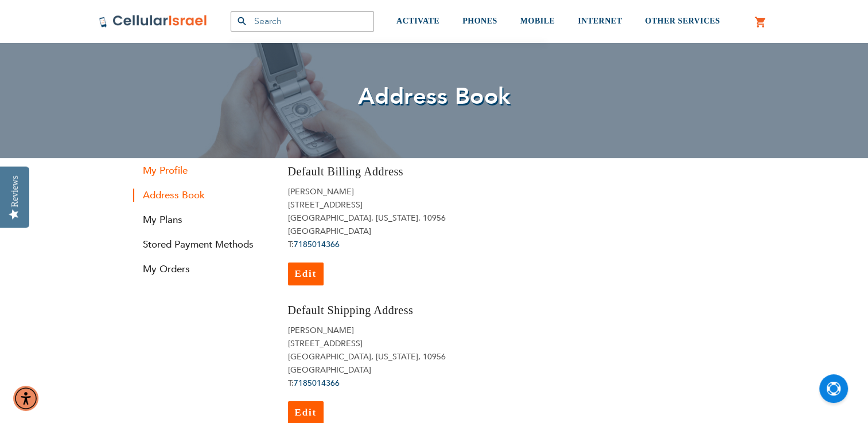  Describe the element at coordinates (202, 269) in the screenshot. I see `a: My Orders` at that location.